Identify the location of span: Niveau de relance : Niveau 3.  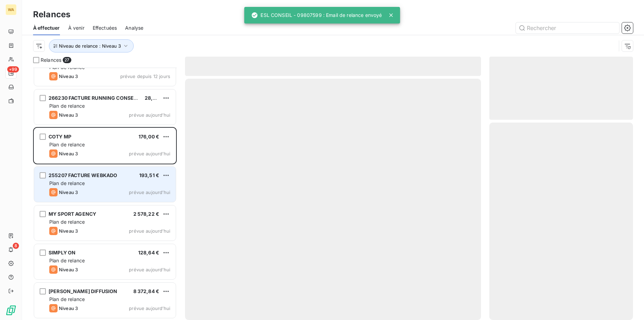
(90, 46).